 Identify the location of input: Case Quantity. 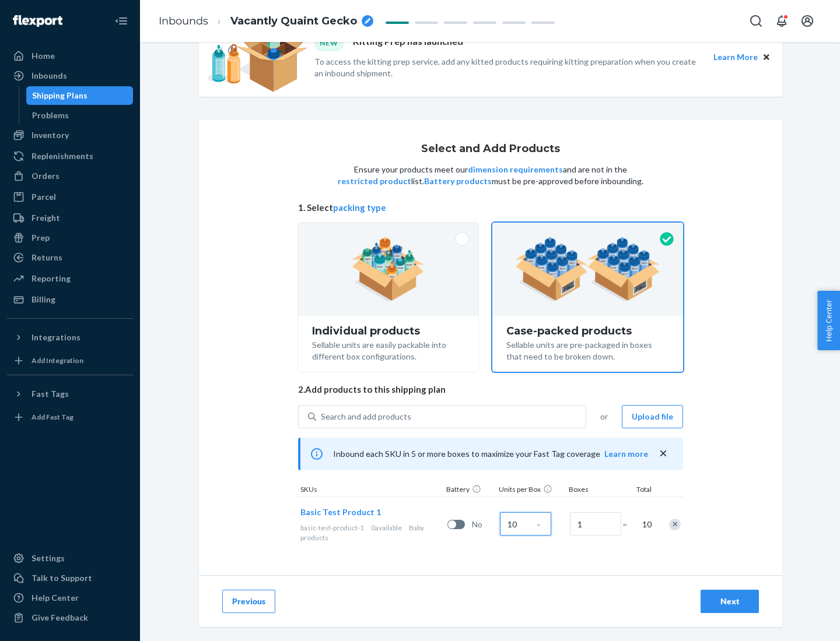
(526, 524).